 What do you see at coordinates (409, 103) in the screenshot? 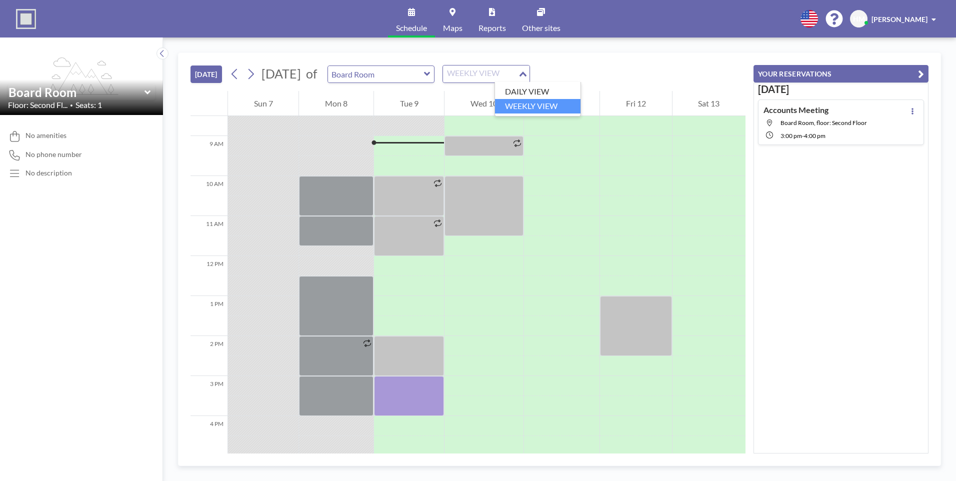
I see `div: Tue 9` at bounding box center [409, 103].